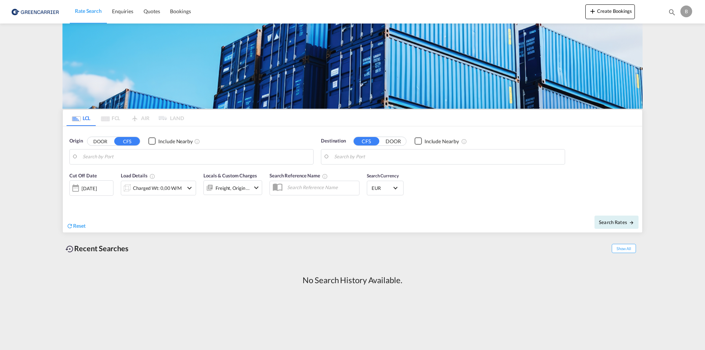 This screenshot has height=350, width=705. Describe the element at coordinates (230, 176) in the screenshot. I see `span: Locals & Custom Charges` at that location.